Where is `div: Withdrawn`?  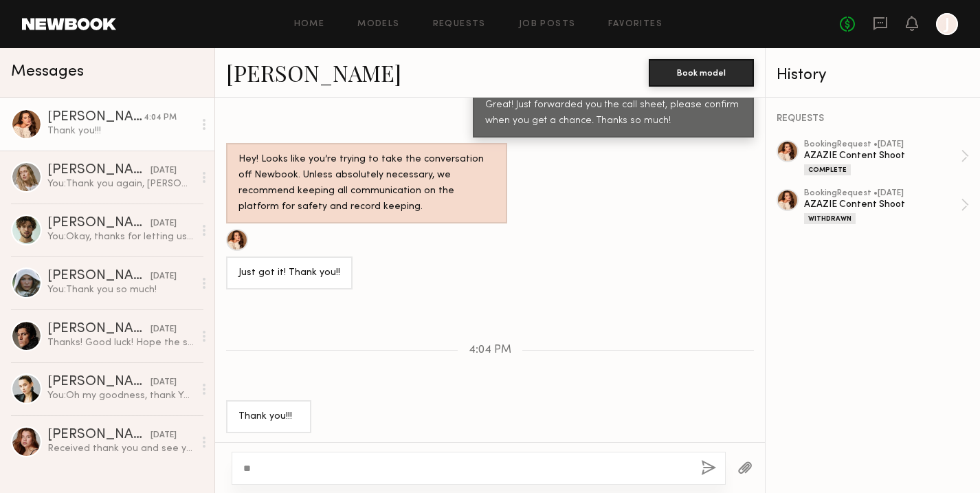 div: Withdrawn is located at coordinates (829, 219).